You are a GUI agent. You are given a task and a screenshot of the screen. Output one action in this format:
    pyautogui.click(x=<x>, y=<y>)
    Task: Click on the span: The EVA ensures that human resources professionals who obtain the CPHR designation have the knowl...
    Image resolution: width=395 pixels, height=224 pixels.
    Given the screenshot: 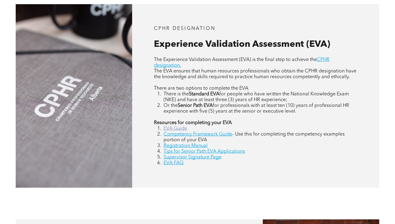 What is the action you would take?
    pyautogui.click(x=255, y=74)
    